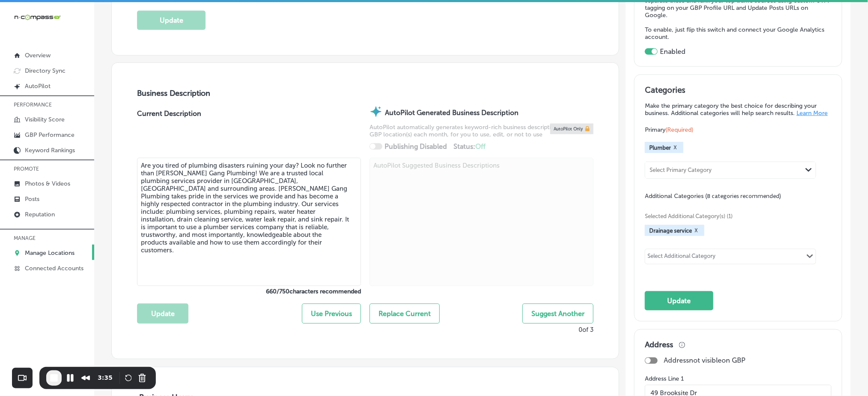 The width and height of the screenshot is (868, 396). I want to click on label: 660 / 750 characters recommended, so click(249, 291).